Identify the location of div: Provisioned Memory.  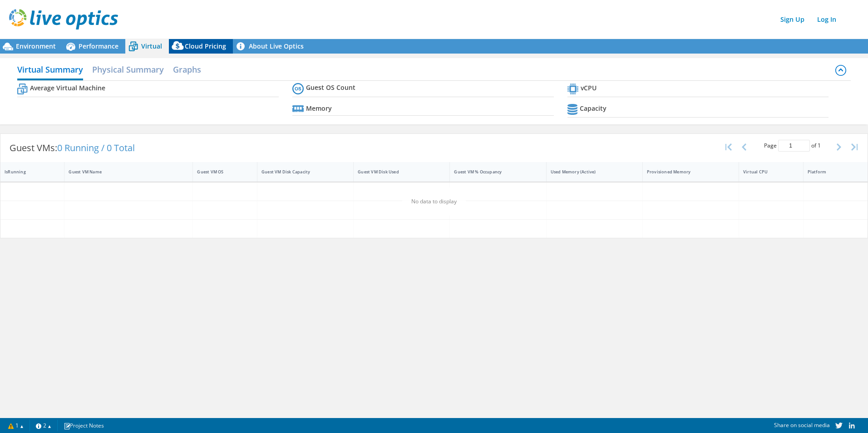
(685, 172).